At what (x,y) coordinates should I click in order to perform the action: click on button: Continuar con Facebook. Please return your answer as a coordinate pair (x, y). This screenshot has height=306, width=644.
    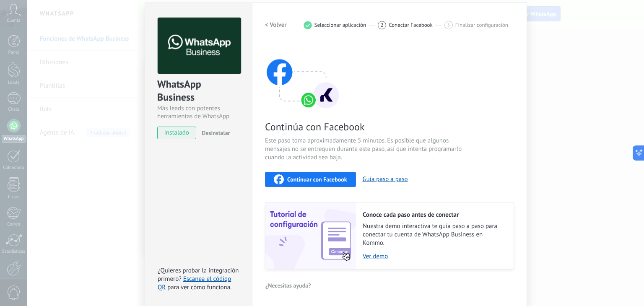
    Looking at the image, I should click on (310, 180).